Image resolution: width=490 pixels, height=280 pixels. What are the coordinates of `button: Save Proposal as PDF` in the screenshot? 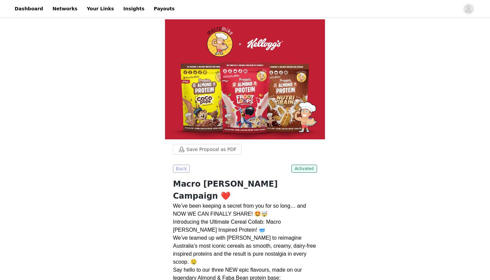 It's located at (207, 149).